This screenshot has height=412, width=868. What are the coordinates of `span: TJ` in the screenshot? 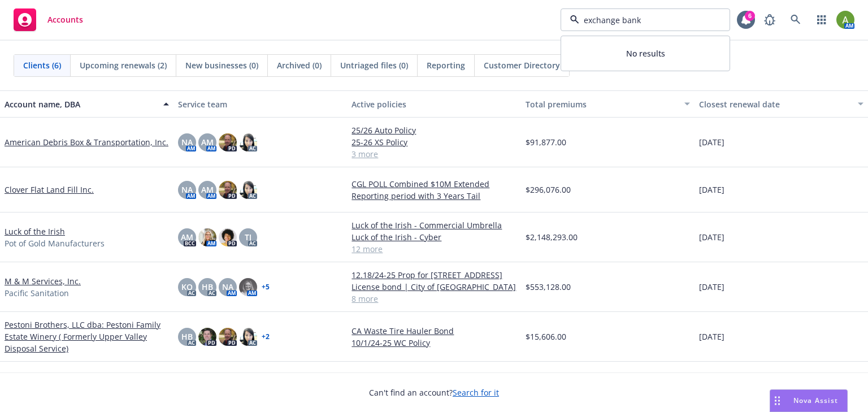 It's located at (248, 237).